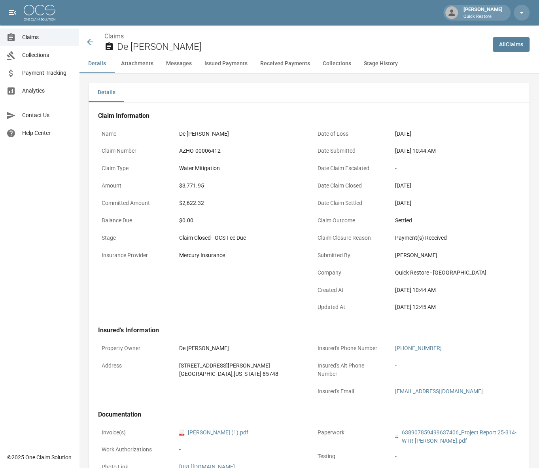  Describe the element at coordinates (134, 348) in the screenshot. I see `p: Property Owner` at that location.